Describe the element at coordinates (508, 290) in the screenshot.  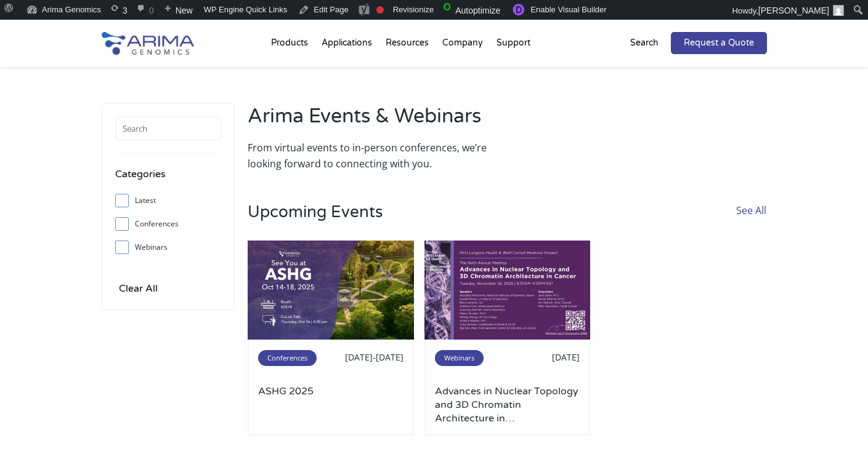
I see `img: NYU-X-Post-No-Agenda-500x300.jpg` at that location.